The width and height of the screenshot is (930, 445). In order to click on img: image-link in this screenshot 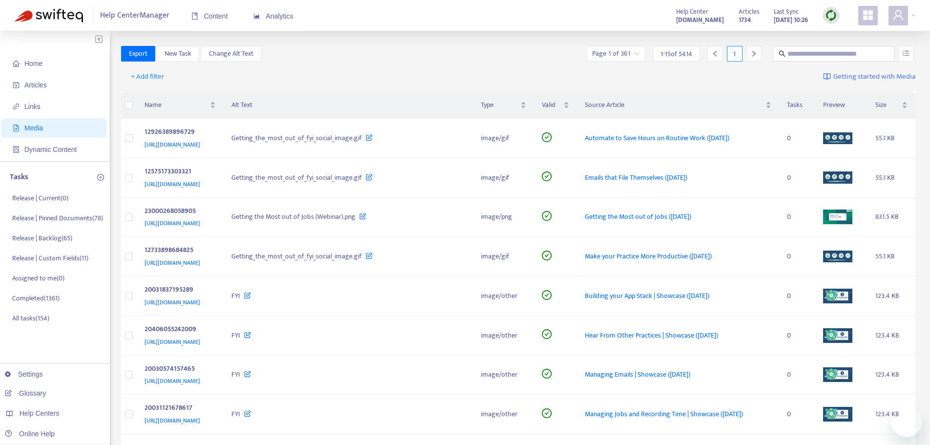, I will do `click(827, 77)`.